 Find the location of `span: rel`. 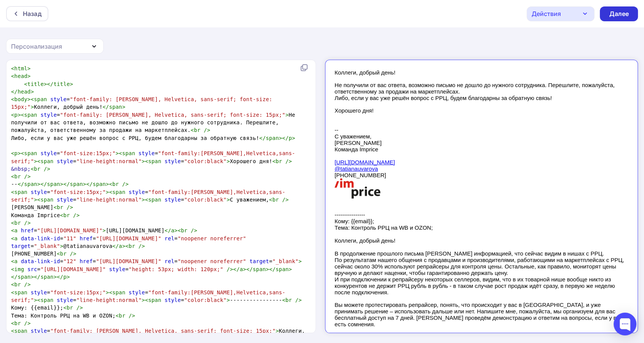

span: rel is located at coordinates (169, 262).